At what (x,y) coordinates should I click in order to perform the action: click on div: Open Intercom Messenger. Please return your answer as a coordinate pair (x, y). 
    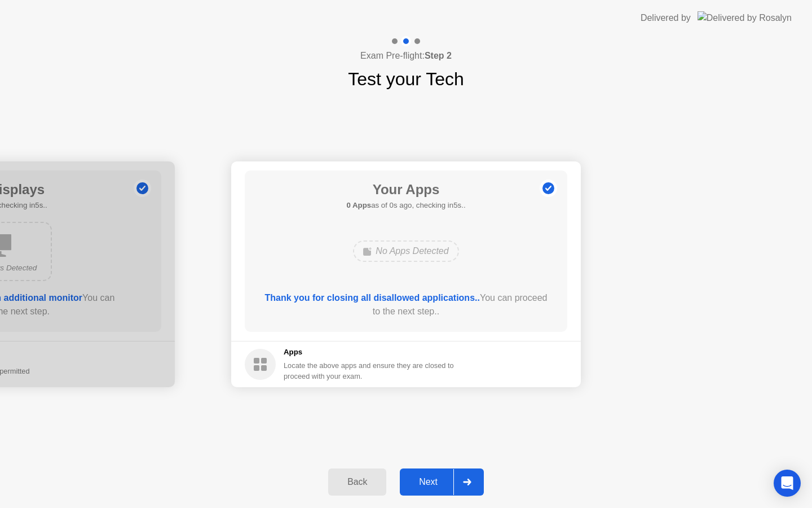
    Looking at the image, I should click on (788, 483).